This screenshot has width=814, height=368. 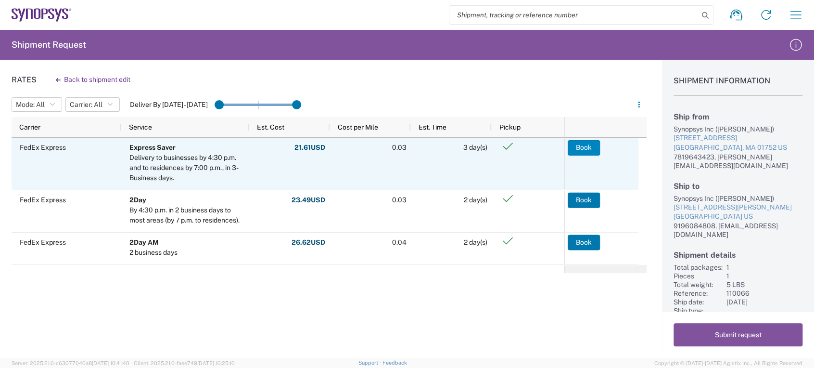 I want to click on span: 0.04, so click(x=399, y=242).